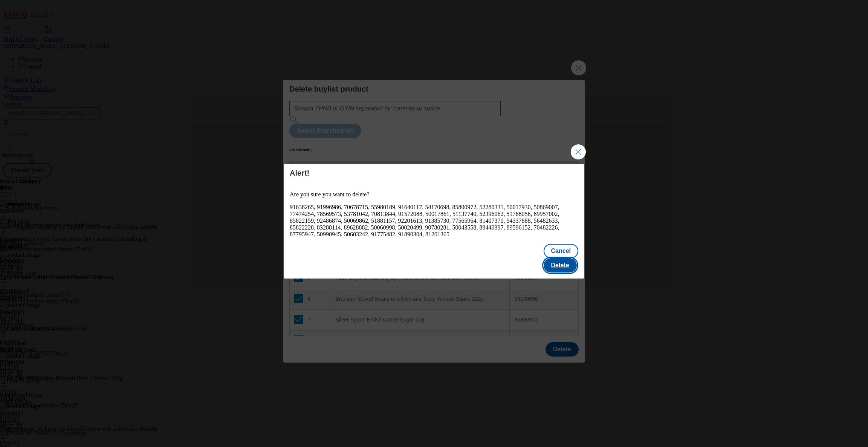 This screenshot has height=447, width=868. I want to click on button: Delete, so click(560, 265).